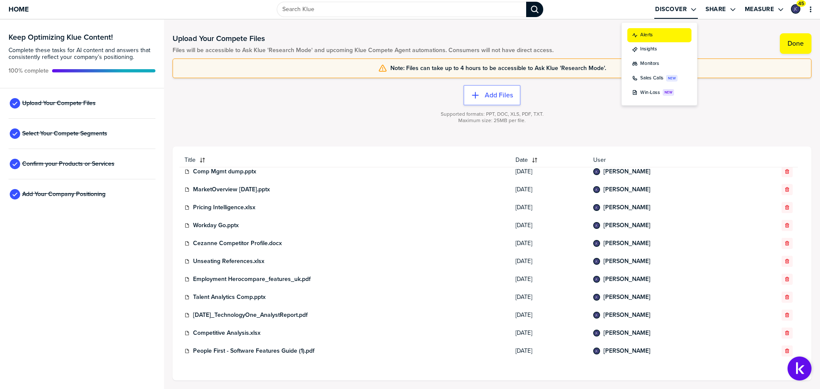 Image resolution: width=820 pixels, height=389 pixels. I want to click on label: Sales Calls, so click(641, 91).